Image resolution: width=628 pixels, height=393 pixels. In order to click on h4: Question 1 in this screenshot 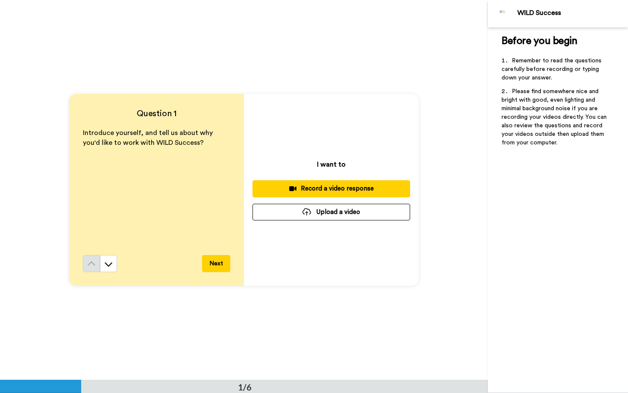, I will do `click(156, 114)`.